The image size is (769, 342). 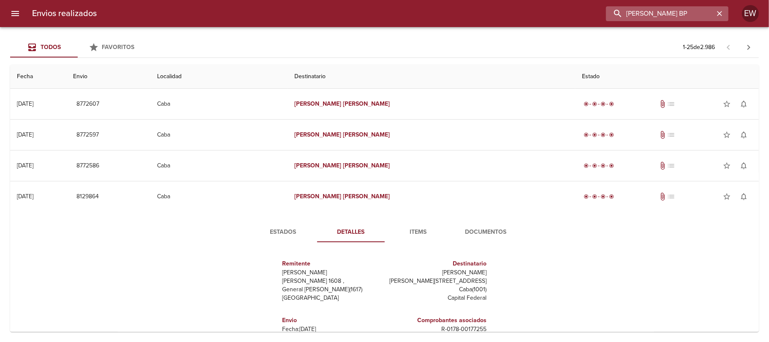 What do you see at coordinates (486, 232) in the screenshot?
I see `span: Documentos` at bounding box center [486, 232].